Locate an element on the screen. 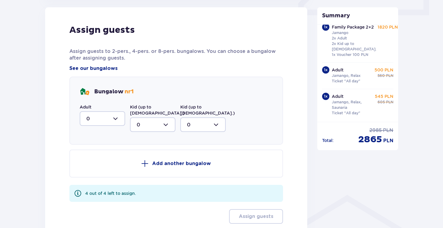 The image size is (443, 228). p: Family Package 2+2 is located at coordinates (353, 27).